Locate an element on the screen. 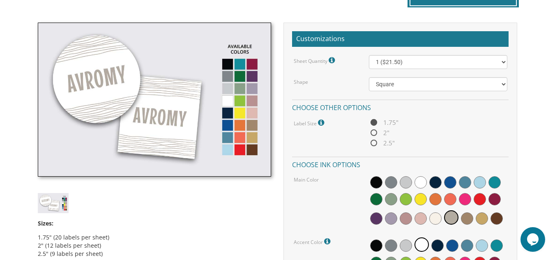  span: Sizes: is located at coordinates (46, 223).